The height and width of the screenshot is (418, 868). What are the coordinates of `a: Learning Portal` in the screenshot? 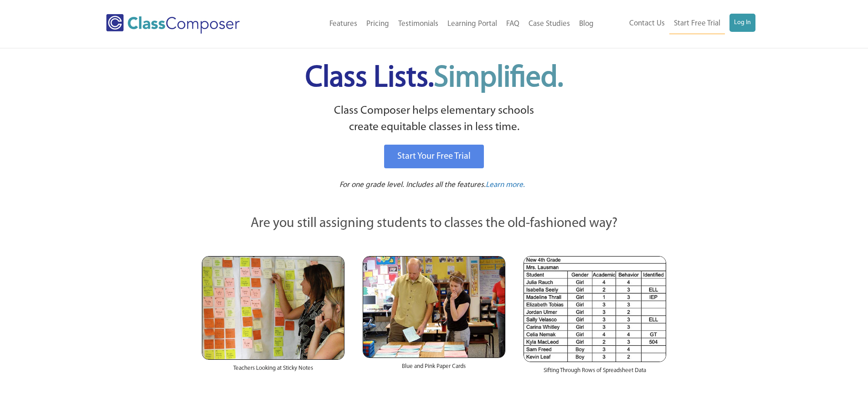 It's located at (472, 24).